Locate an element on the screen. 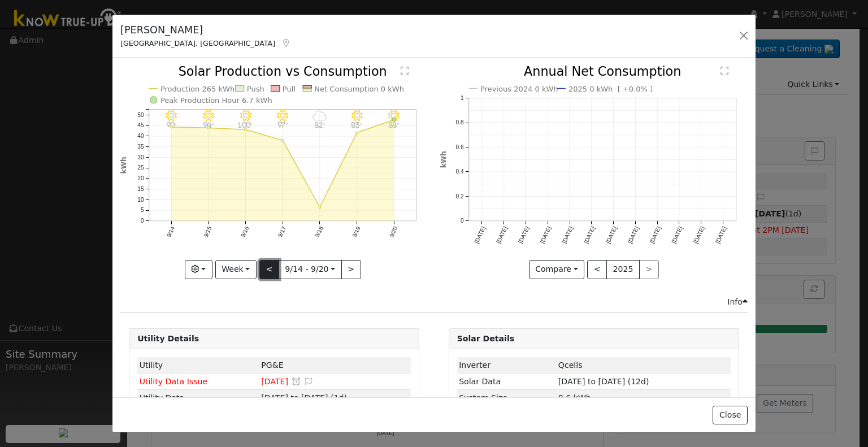 The image size is (868, 447). p: 83° is located at coordinates (357, 124).